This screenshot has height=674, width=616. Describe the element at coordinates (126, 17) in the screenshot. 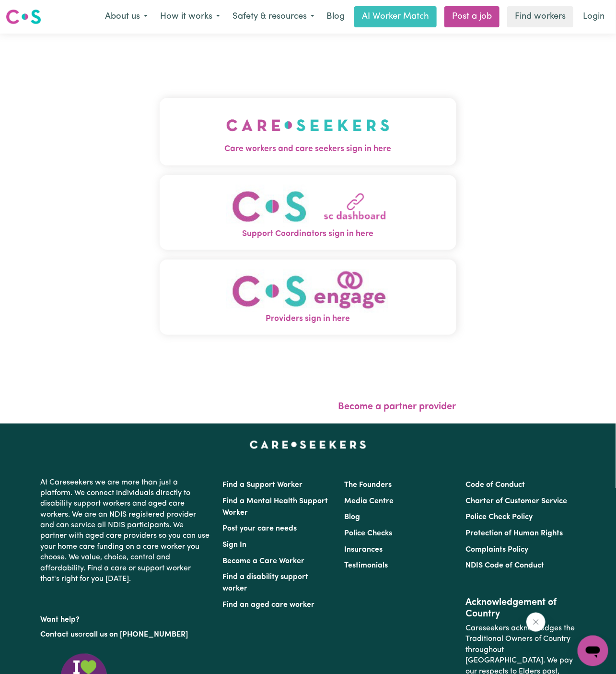

I see `button: About us` at that location.